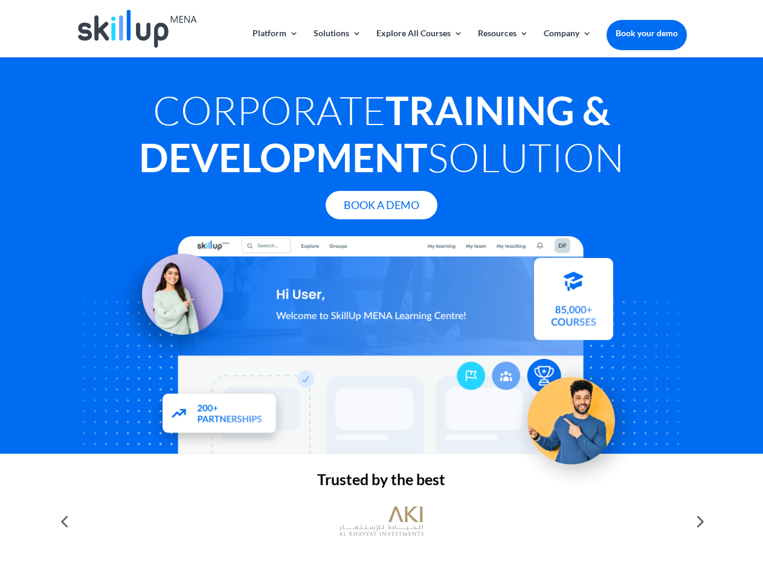 The width and height of the screenshot is (763, 580). What do you see at coordinates (220, 414) in the screenshot?
I see `img: Partners - SkillUp Mena` at bounding box center [220, 414].